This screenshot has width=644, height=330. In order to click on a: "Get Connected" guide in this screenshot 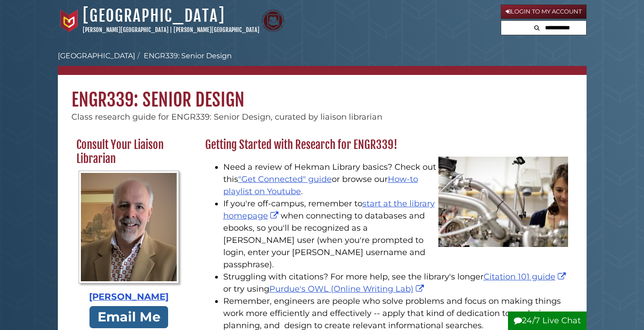, I will do `click(284, 179)`.